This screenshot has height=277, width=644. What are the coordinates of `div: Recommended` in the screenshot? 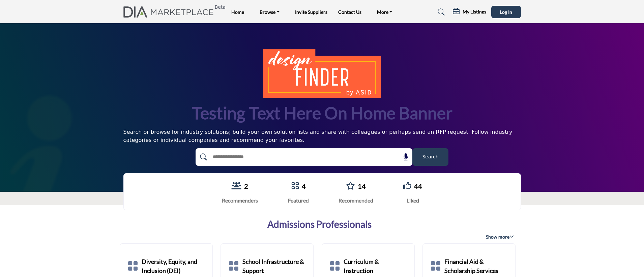 It's located at (355, 201).